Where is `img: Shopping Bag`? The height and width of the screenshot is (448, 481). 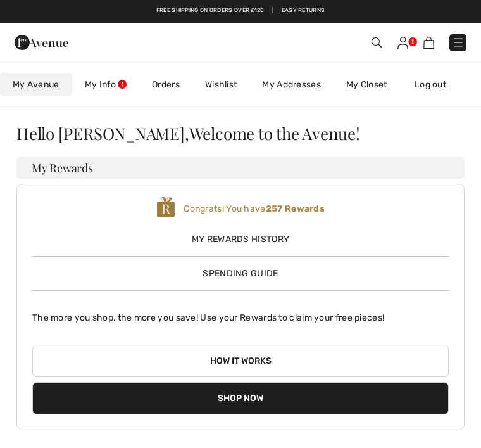 img: Shopping Bag is located at coordinates (428, 43).